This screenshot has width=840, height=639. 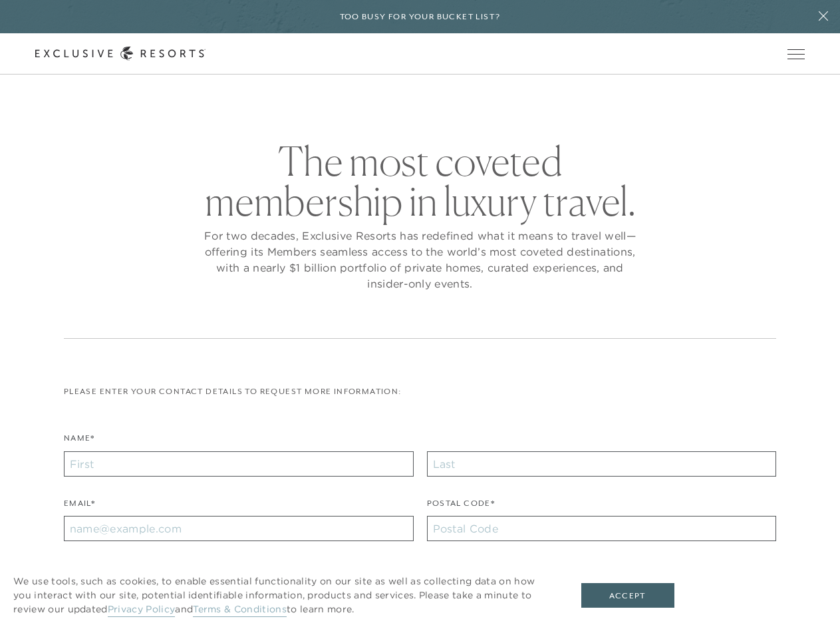 I want to click on h2: The most coveted membership in luxury travel., so click(x=421, y=181).